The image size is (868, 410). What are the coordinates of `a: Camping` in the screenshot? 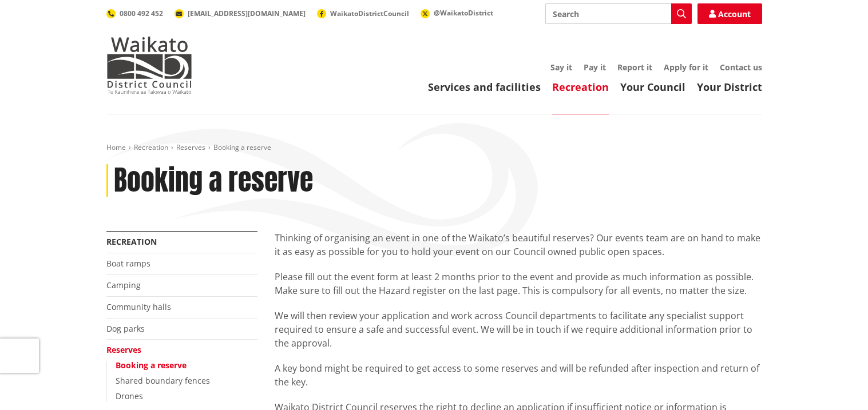 It's located at (123, 285).